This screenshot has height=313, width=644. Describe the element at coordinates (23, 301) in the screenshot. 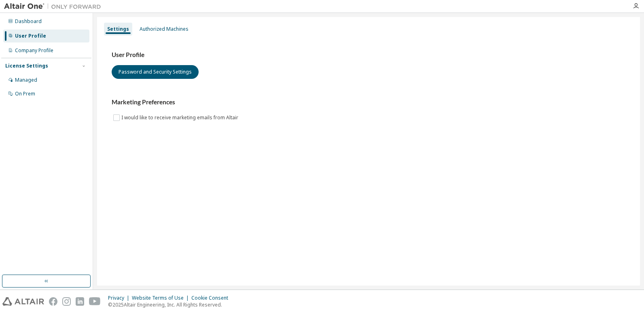

I see `img: altair_logo.svg` at that location.